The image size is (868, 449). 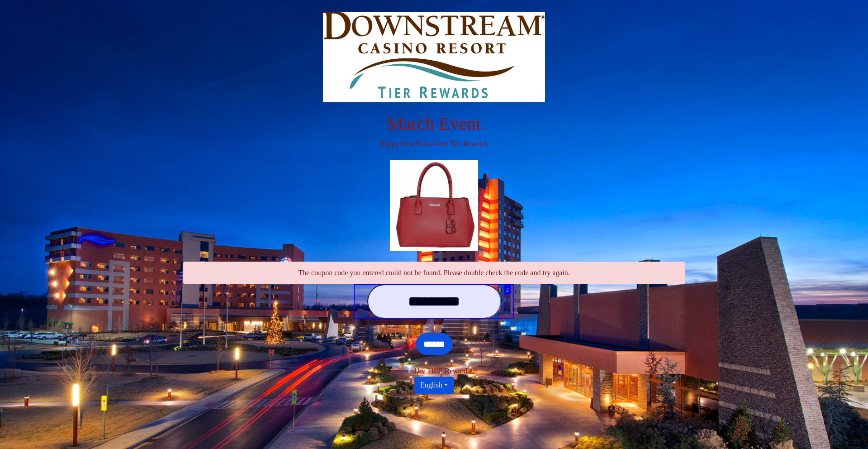 What do you see at coordinates (434, 371) in the screenshot?
I see `span: Powered by TIER Rewards™` at bounding box center [434, 371].